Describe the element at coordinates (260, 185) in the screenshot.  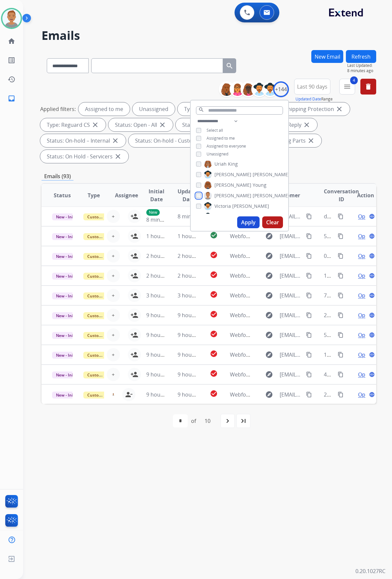
I see `span: Young` at that location.